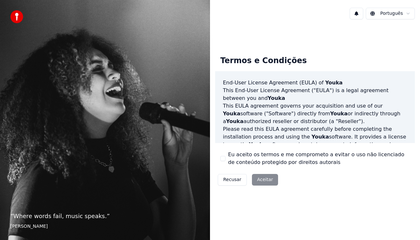 This screenshot has width=420, height=240. Describe the element at coordinates (232, 180) in the screenshot. I see `button: Recusar` at that location.